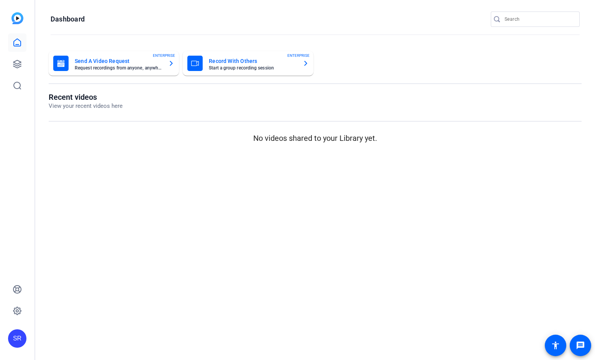  What do you see at coordinates (17, 18) in the screenshot?
I see `img: blue-gradient.svg` at bounding box center [17, 18].